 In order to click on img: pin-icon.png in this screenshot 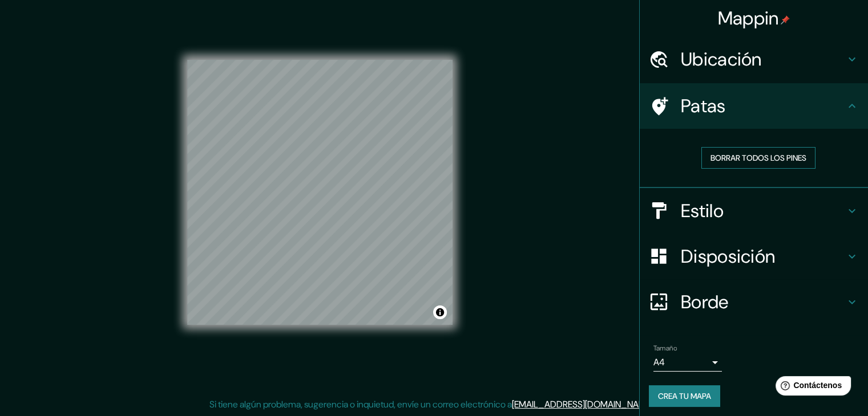, I will do `click(785, 20)`.